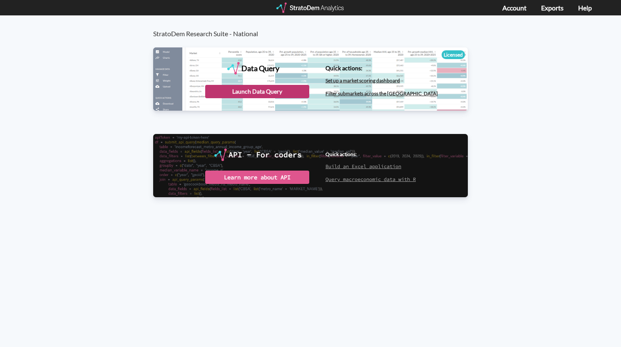  I want to click on div: Licensed, so click(453, 55).